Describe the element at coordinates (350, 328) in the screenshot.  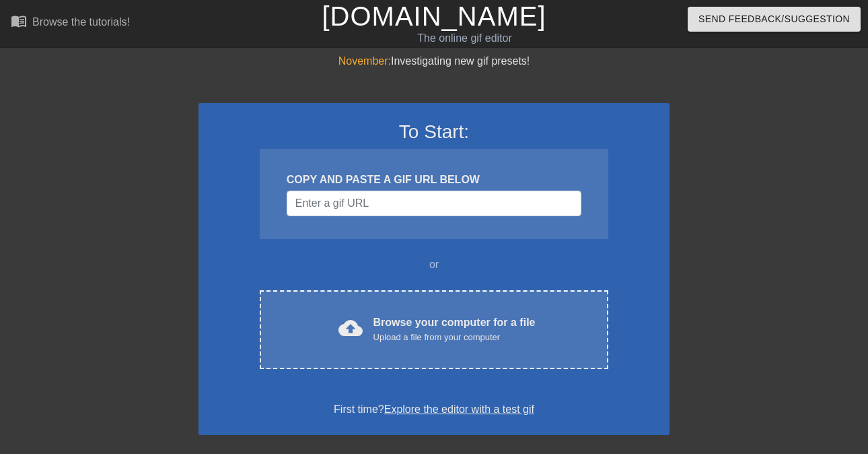
I see `span: cloud_upload` at that location.